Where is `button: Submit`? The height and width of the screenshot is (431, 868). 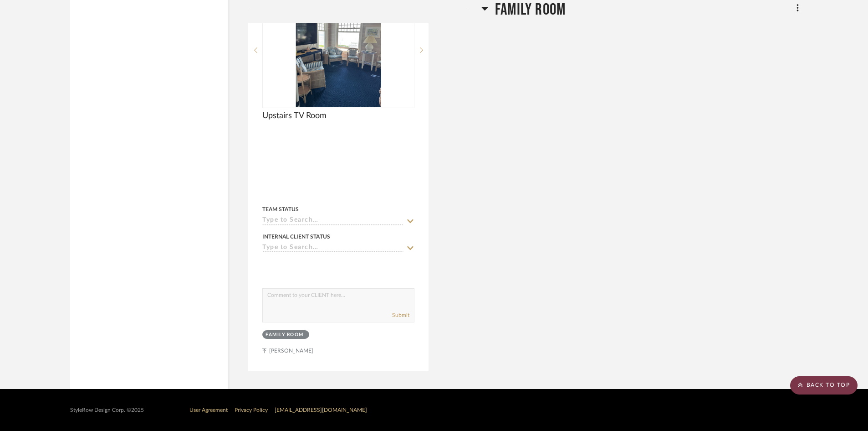
button: Submit is located at coordinates (401, 315).